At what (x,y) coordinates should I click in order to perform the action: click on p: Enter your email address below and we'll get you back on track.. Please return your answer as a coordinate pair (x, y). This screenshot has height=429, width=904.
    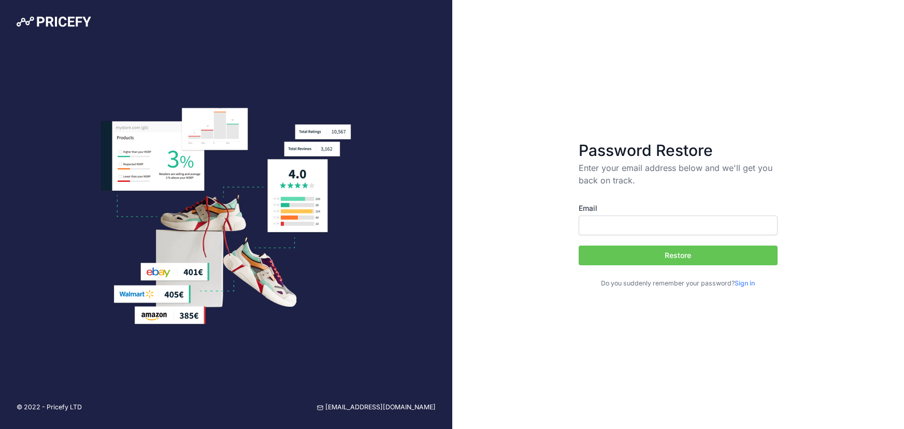
    Looking at the image, I should click on (678, 174).